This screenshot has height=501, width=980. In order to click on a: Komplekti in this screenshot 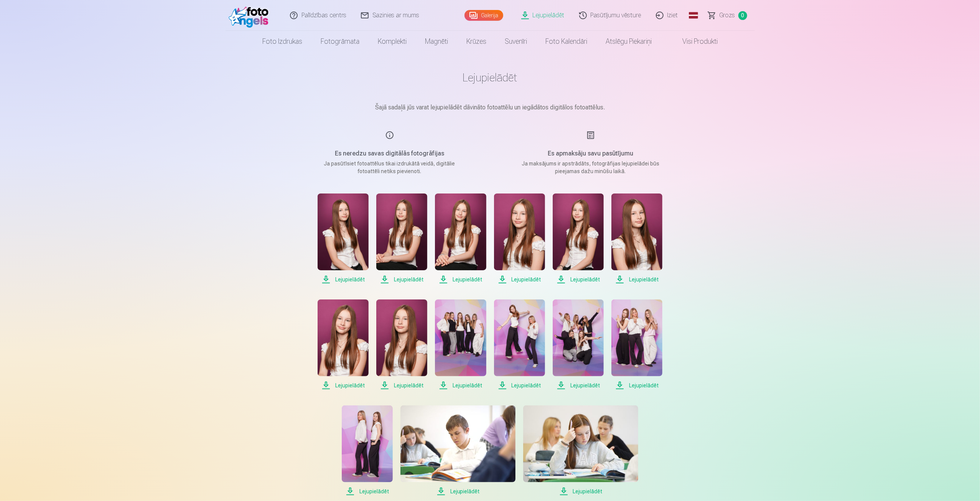, I will do `click(392, 41)`.